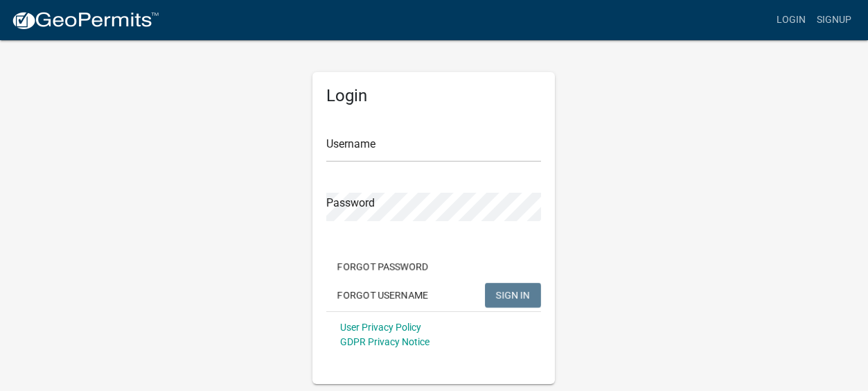  I want to click on button: SIGN IN, so click(513, 296).